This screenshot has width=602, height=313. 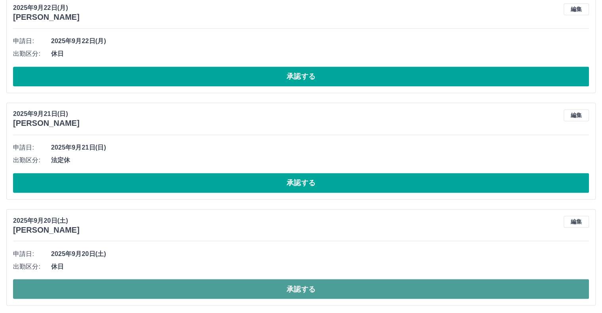 What do you see at coordinates (46, 220) in the screenshot?
I see `p: 2025年9月20日(土)` at bounding box center [46, 220].